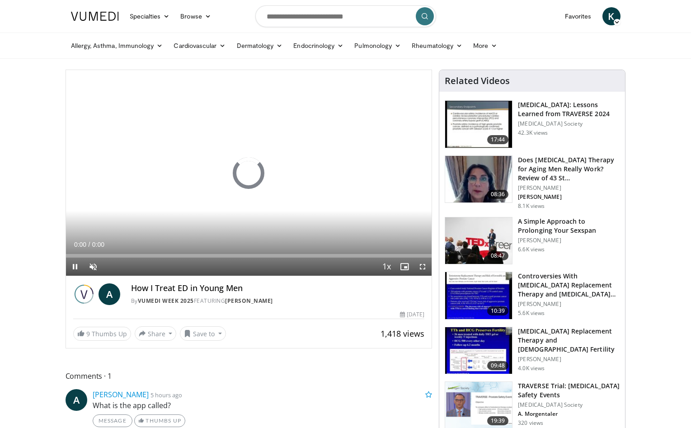 Image resolution: width=691 pixels, height=428 pixels. I want to click on button: Fullscreen, so click(423, 267).